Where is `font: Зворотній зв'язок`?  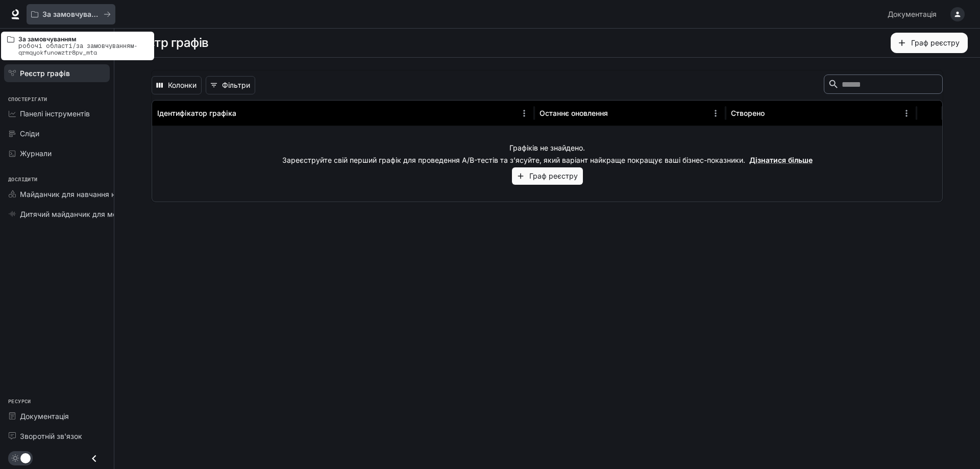
font: Зворотній зв'язок is located at coordinates (51, 436).